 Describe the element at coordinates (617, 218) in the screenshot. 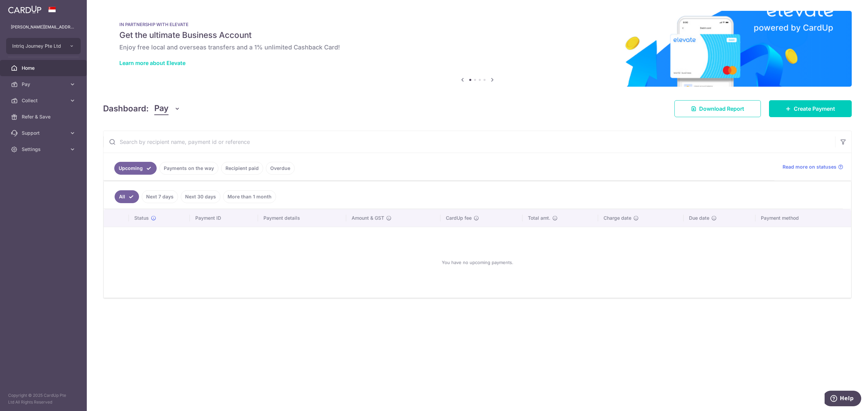

I see `span: Charge date` at that location.